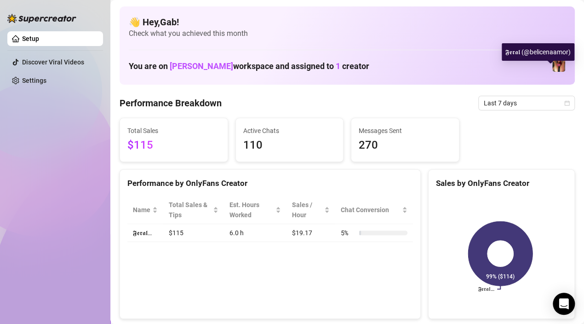  I want to click on text: 𝕱𝖊𝖗𝖆𝖑…, so click(486, 289).